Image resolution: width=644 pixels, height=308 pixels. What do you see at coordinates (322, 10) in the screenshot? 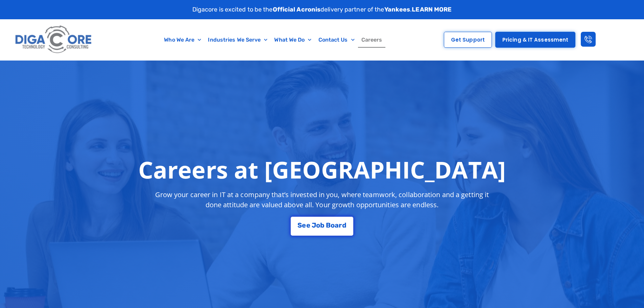
I see `p: Digacore is excited to be the delivery partner of the .` at bounding box center [322, 10].